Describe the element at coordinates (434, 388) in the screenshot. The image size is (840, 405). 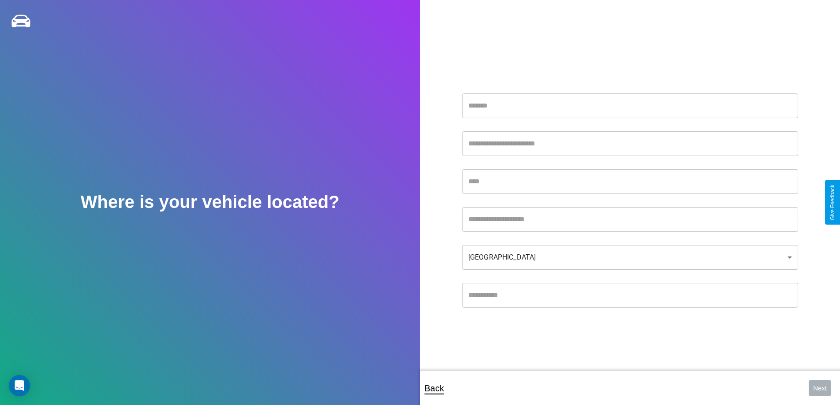
I see `p: Back` at that location.